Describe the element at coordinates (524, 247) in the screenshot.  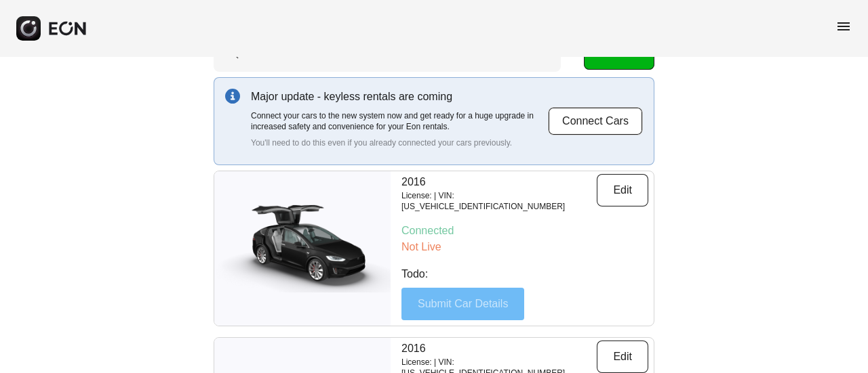
I see `p: Not Live` at that location.